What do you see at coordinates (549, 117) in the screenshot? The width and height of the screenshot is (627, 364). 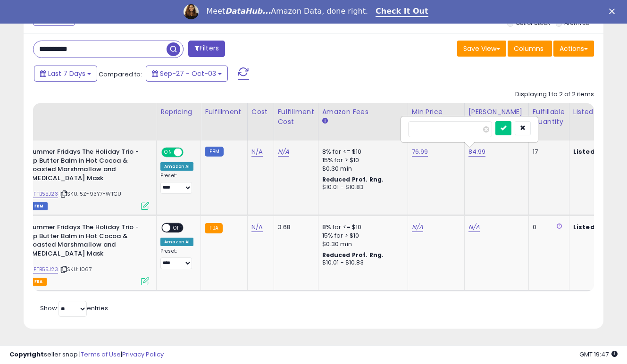 I see `div: Fulfillable Quantity` at bounding box center [549, 117].